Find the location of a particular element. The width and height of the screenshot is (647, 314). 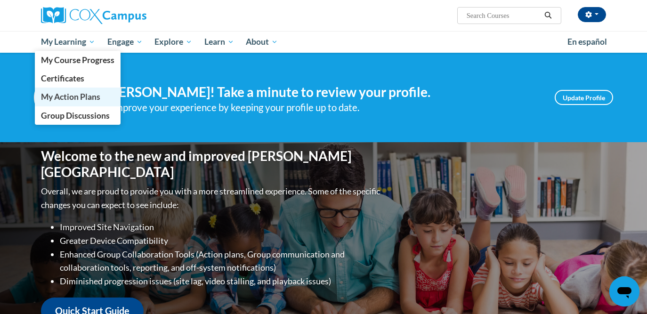

span: Explore is located at coordinates (173, 42).